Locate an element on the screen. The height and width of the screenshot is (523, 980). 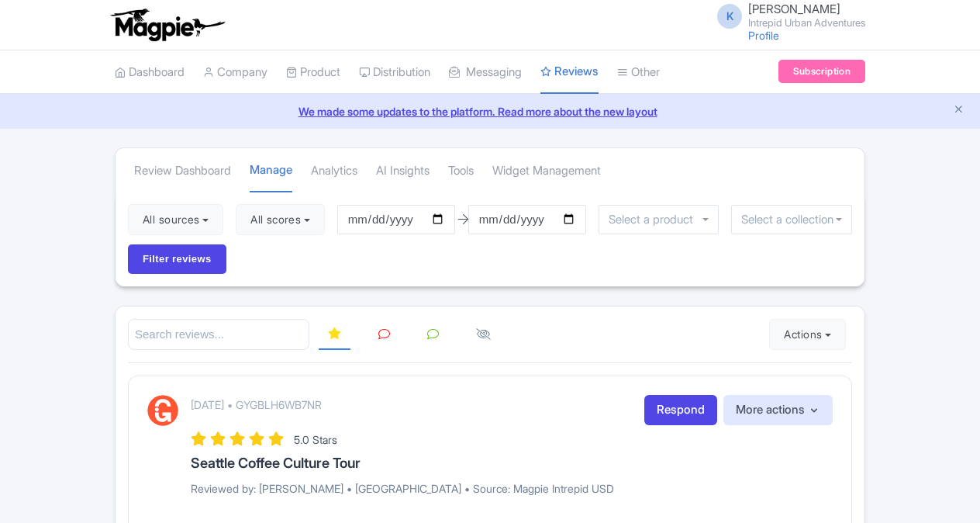
input: Select a collection is located at coordinates (792, 220).